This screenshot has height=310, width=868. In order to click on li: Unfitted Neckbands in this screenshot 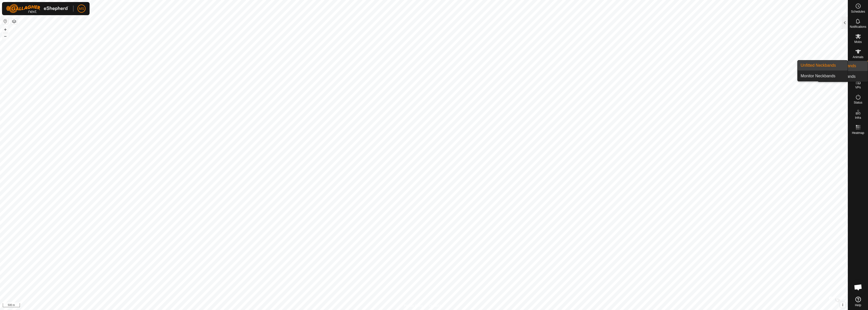, I will do `click(822, 65)`.